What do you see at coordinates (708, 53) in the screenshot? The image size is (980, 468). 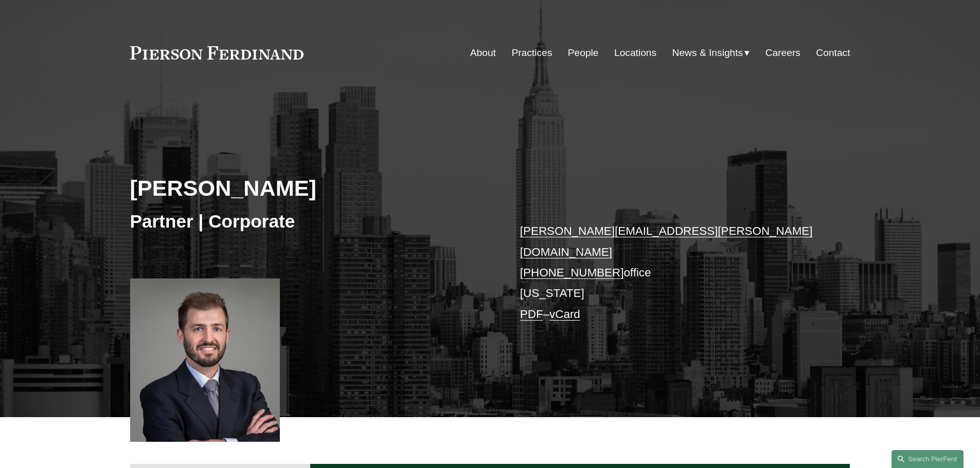 I see `span: News & Insights` at bounding box center [708, 53].